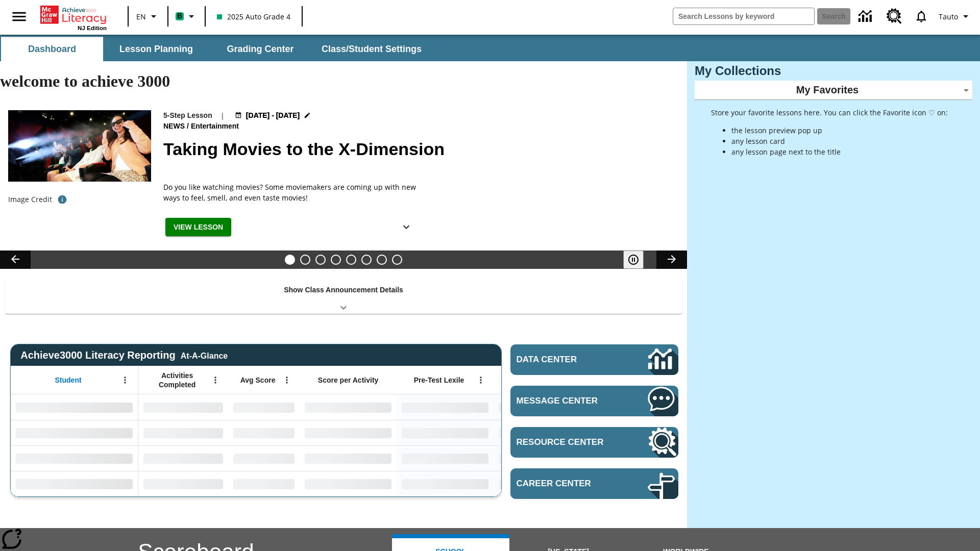 The width and height of the screenshot is (980, 551). I want to click on div: My Favorites, so click(833, 90).